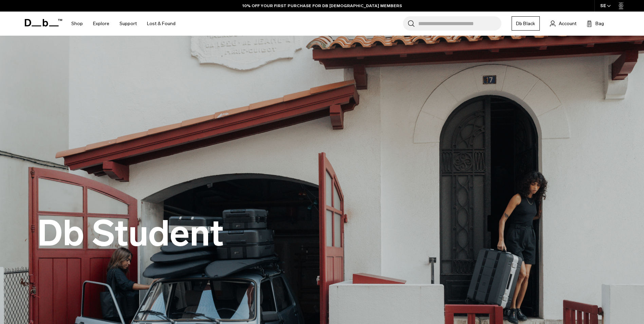 This screenshot has width=644, height=324. I want to click on a: Shop, so click(77, 23).